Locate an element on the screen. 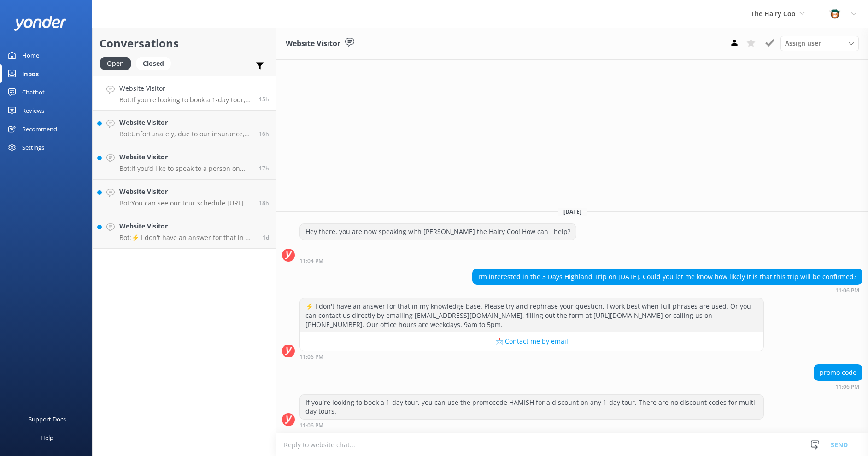 This screenshot has height=456, width=868. div: Inbox is located at coordinates (30, 73).